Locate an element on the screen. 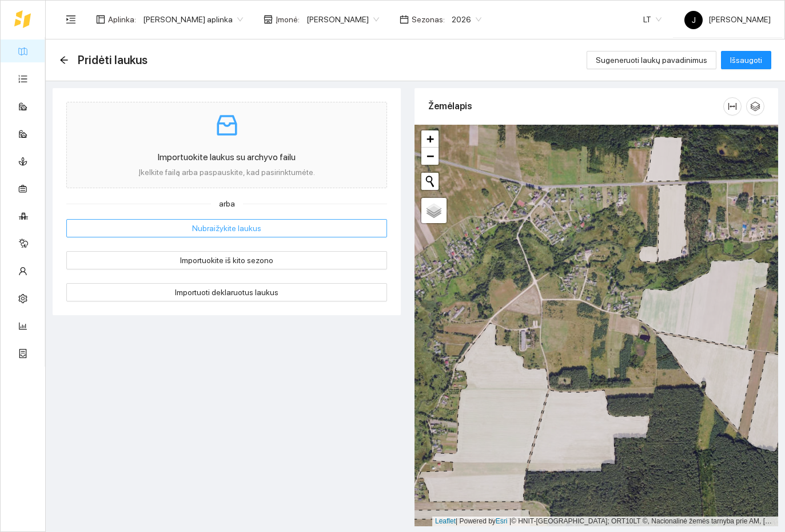  div: Atgal is located at coordinates (64, 60).